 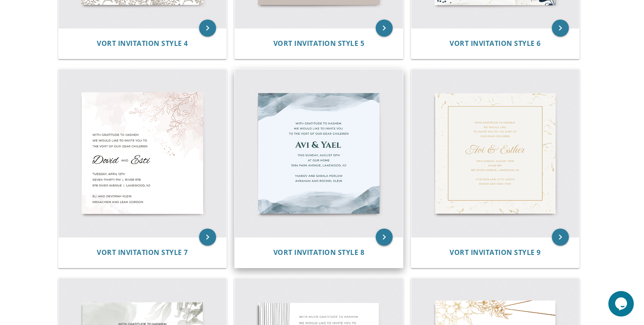 I want to click on img: Vort Invitation Style 9, so click(x=496, y=154).